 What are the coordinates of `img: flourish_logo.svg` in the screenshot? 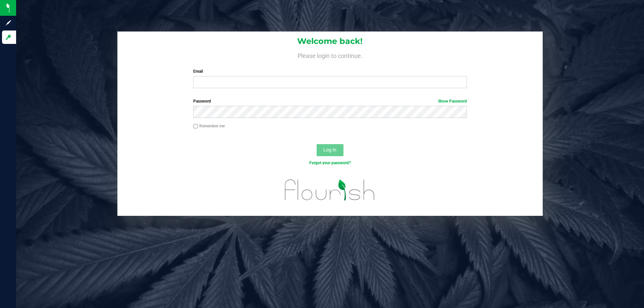 It's located at (329, 191).